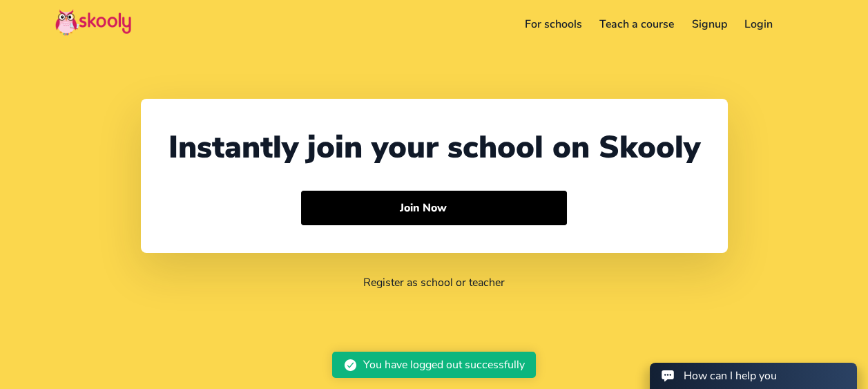 The image size is (868, 389). I want to click on a: Register as school or teacher, so click(434, 282).